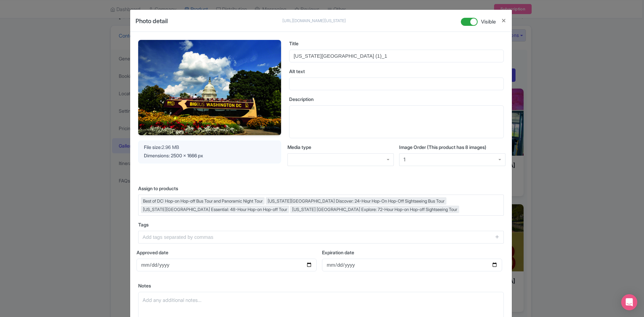 This screenshot has height=317, width=644. I want to click on span: File size:, so click(152, 147).